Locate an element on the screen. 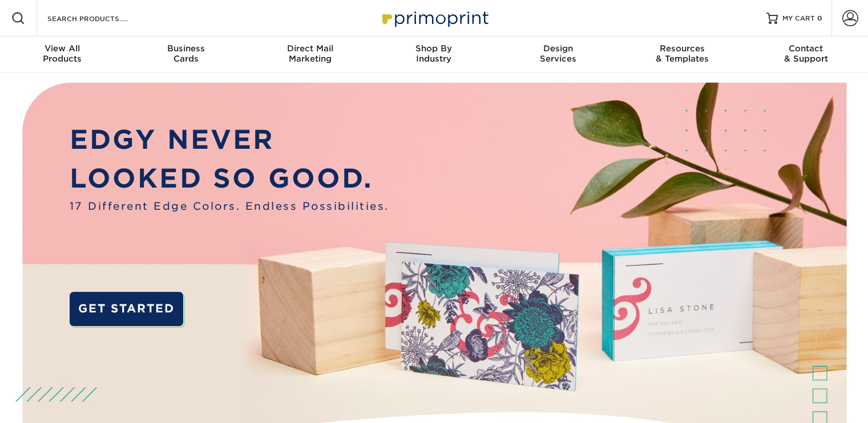 The width and height of the screenshot is (868, 423). span: Contact is located at coordinates (806, 49).